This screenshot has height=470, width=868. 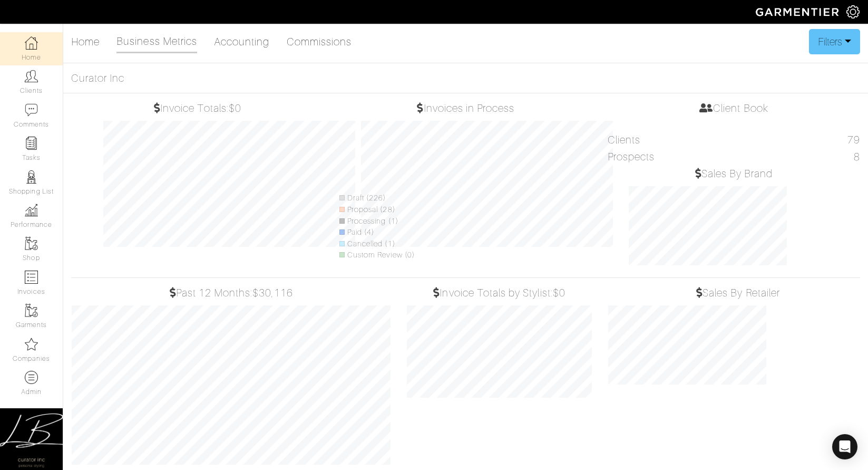 What do you see at coordinates (853, 12) in the screenshot?
I see `img: gear-icon-white-bd11855cb880d31180b6d7d6211b90ccbf57a29d726f0c71d8c61bd08dd39cc2.png` at bounding box center [853, 12].